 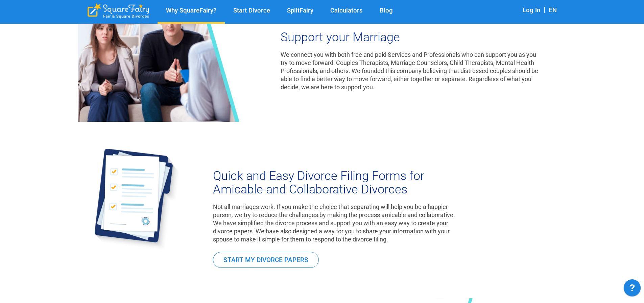 I want to click on div: Simple Divorce Forms, so click(x=284, y=213).